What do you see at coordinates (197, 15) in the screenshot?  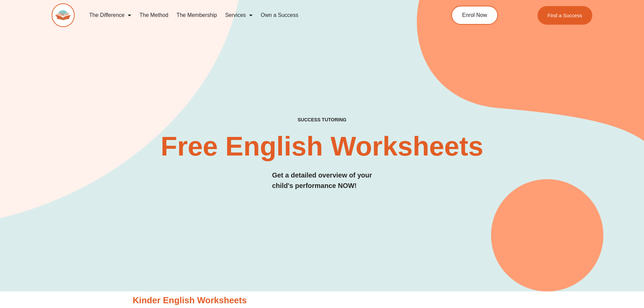 I see `a: The Membership` at bounding box center [197, 15].